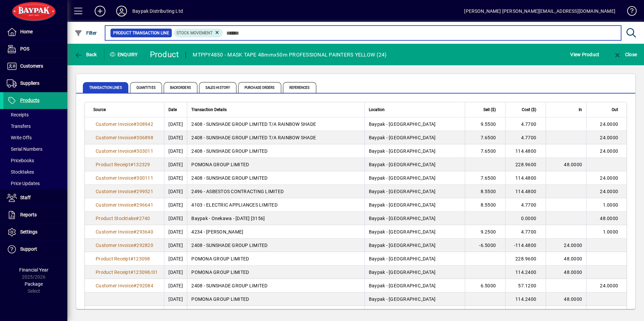 The height and width of the screenshot is (321, 644). Describe the element at coordinates (36, 172) in the screenshot. I see `a: Stocktakes` at that location.